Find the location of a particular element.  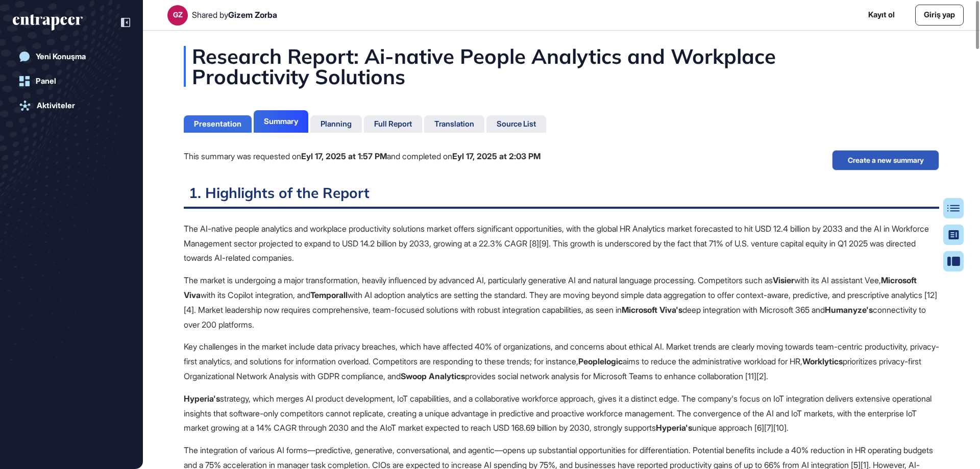

div: This summary was requested on and completed on is located at coordinates (362, 156).